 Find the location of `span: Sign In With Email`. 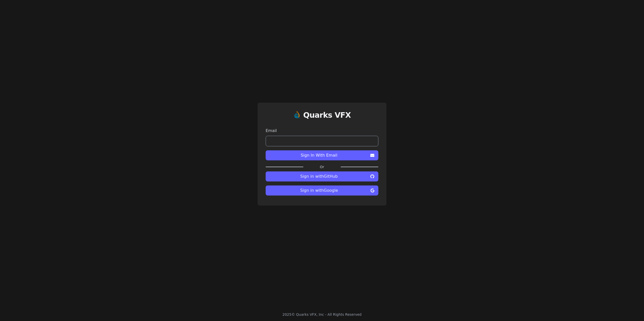

span: Sign In With Email is located at coordinates (319, 156).